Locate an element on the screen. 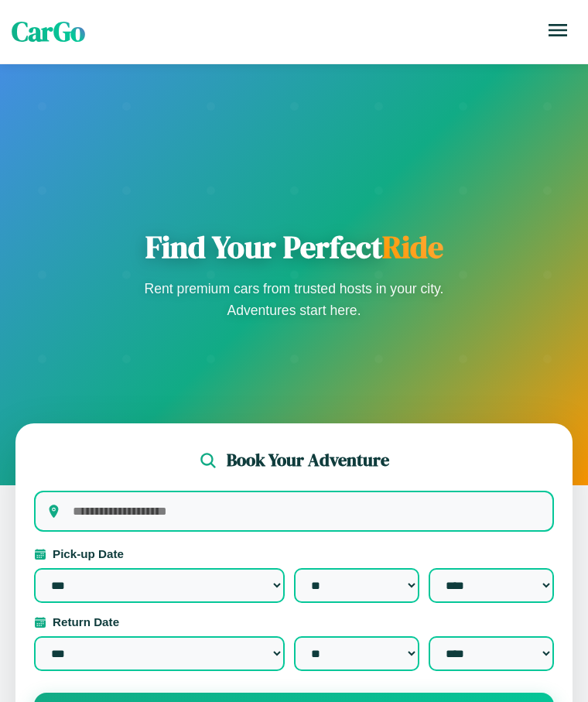  p: Rent premium cars from trusted hosts in your city. Adventures start here. is located at coordinates (294, 300).